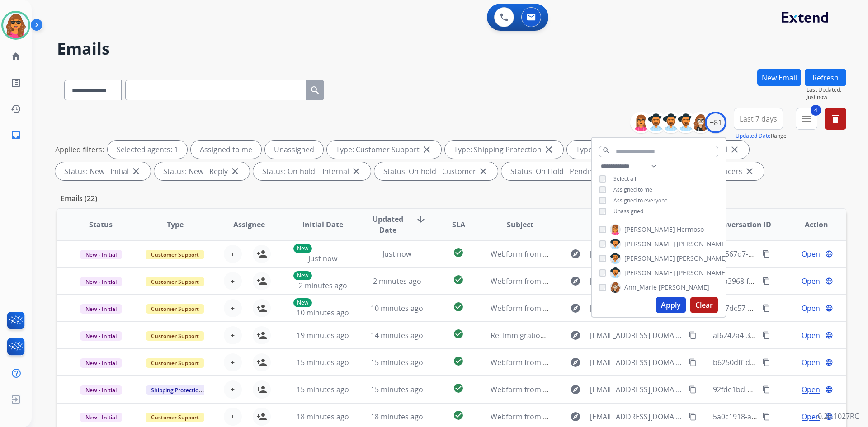 The image size is (868, 427). Describe the element at coordinates (806, 119) in the screenshot. I see `mat-icon: menu` at that location.